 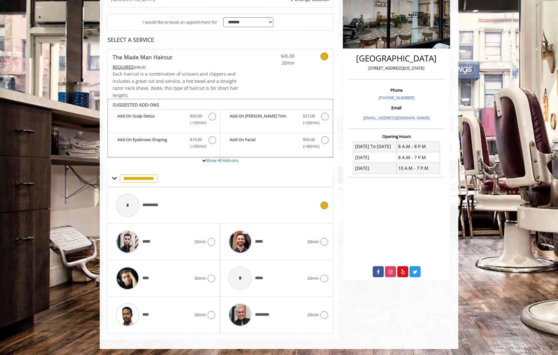 What do you see at coordinates (176, 84) in the screenshot?
I see `span: Each haircut is a combination of scissors and clippers and includes a great cut and service, a ho...` at bounding box center [176, 84].